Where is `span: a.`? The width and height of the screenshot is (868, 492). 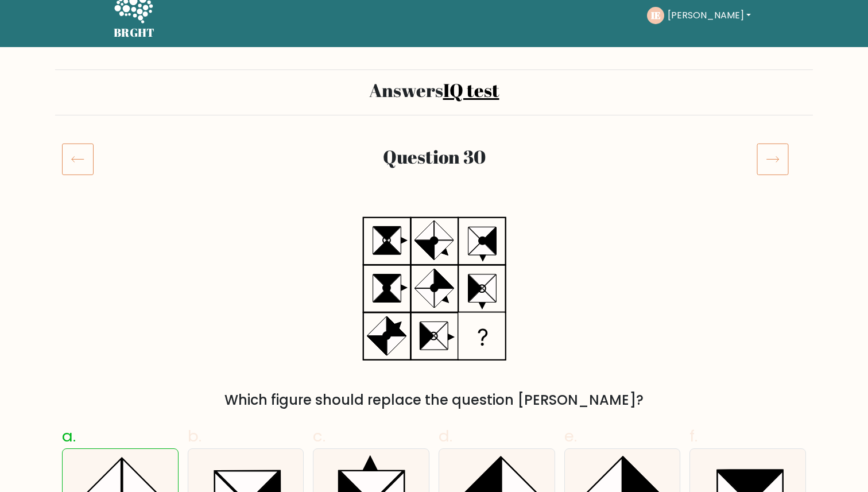
span: a. is located at coordinates (69, 435).